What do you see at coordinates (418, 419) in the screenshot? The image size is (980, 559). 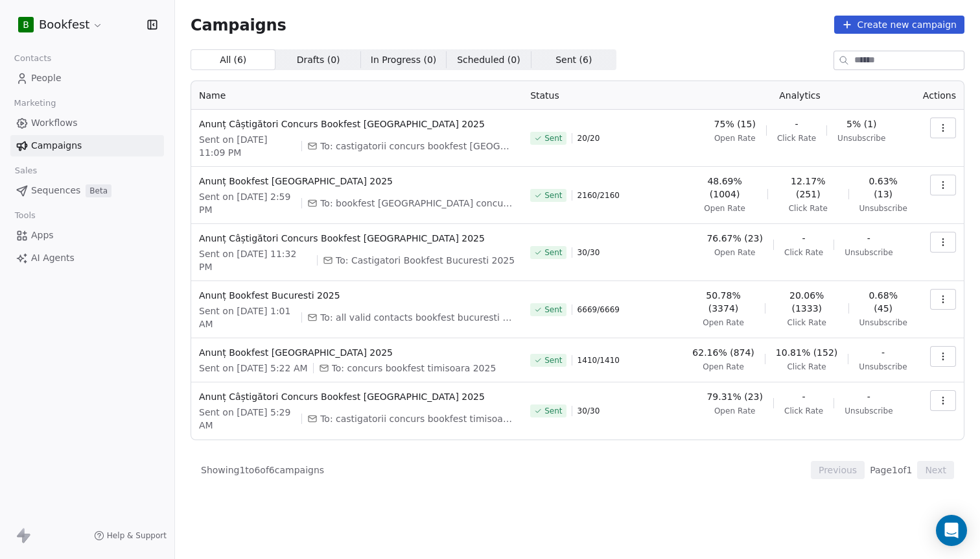 I see `span: To: castigatorii concurs bookfest timisoara 2025` at bounding box center [418, 419].